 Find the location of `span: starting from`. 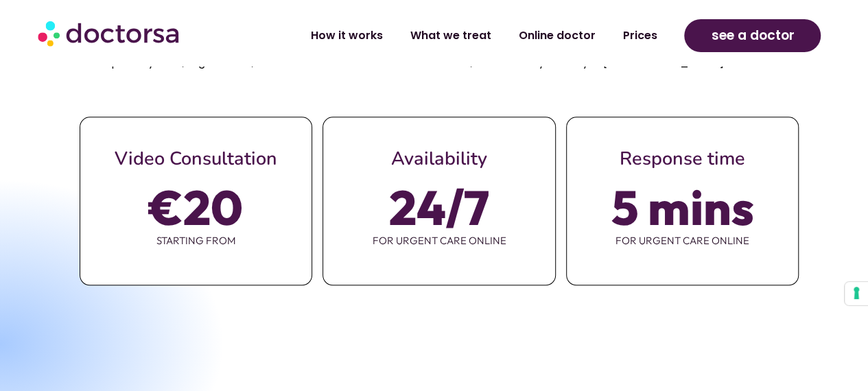

span: starting from is located at coordinates (196, 241).